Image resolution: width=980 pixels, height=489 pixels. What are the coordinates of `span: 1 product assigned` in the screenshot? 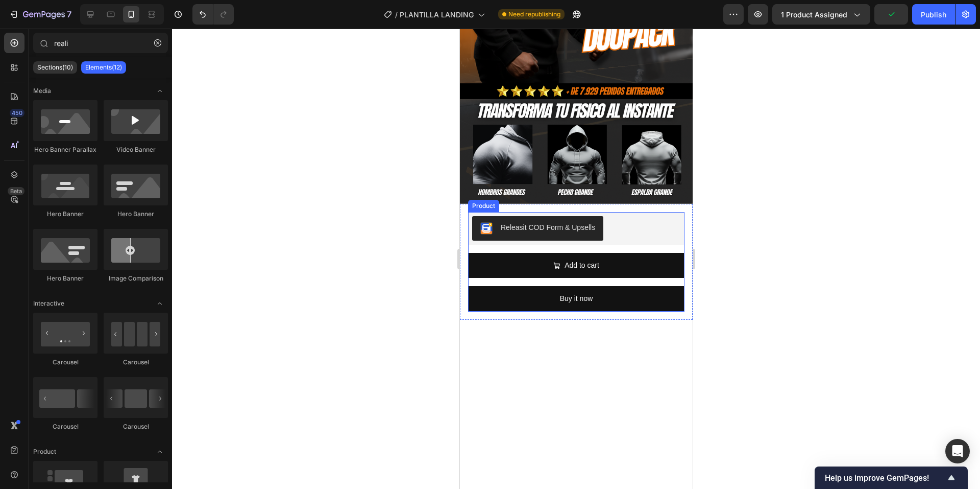 It's located at (814, 15).